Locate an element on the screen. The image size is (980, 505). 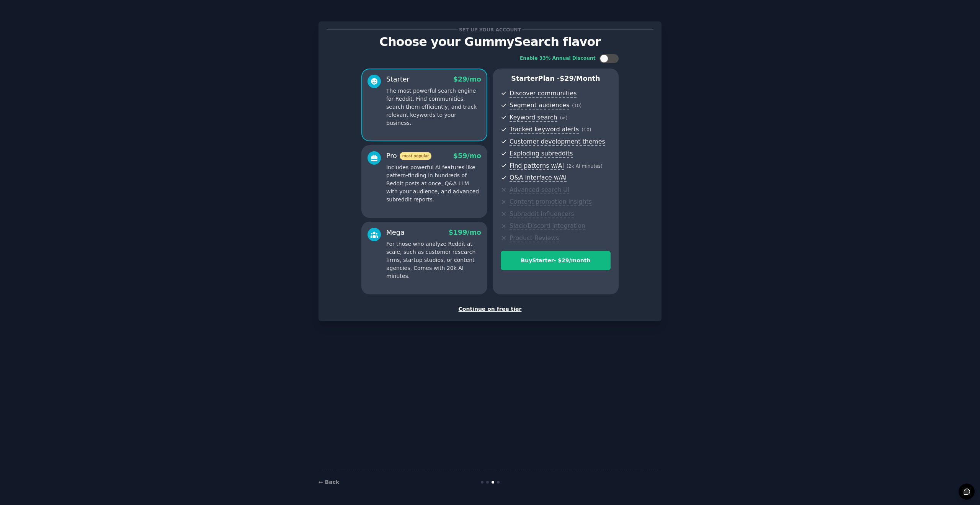
button: BuyStarter- $29/month is located at coordinates (556, 260).